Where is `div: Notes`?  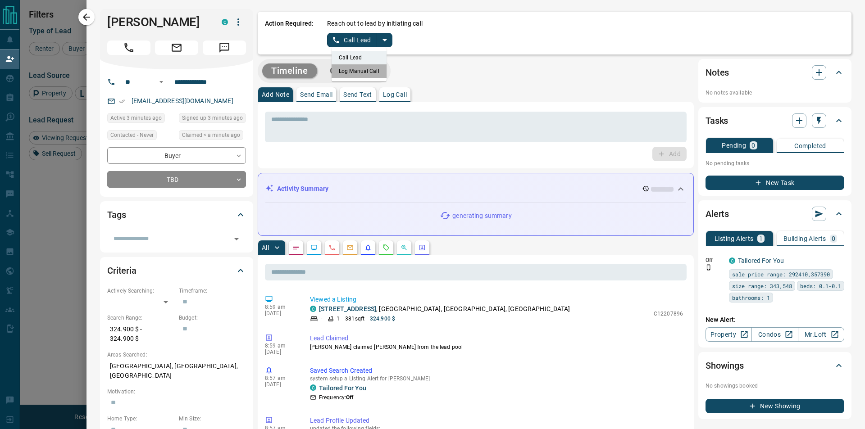 div: Notes is located at coordinates (775, 73).